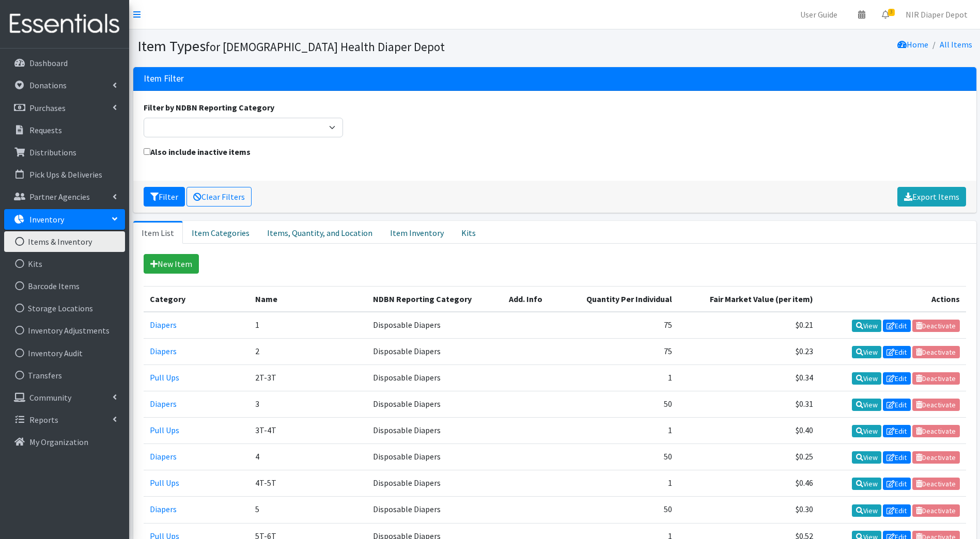 This screenshot has width=980, height=539. I want to click on a: Transfers, so click(64, 376).